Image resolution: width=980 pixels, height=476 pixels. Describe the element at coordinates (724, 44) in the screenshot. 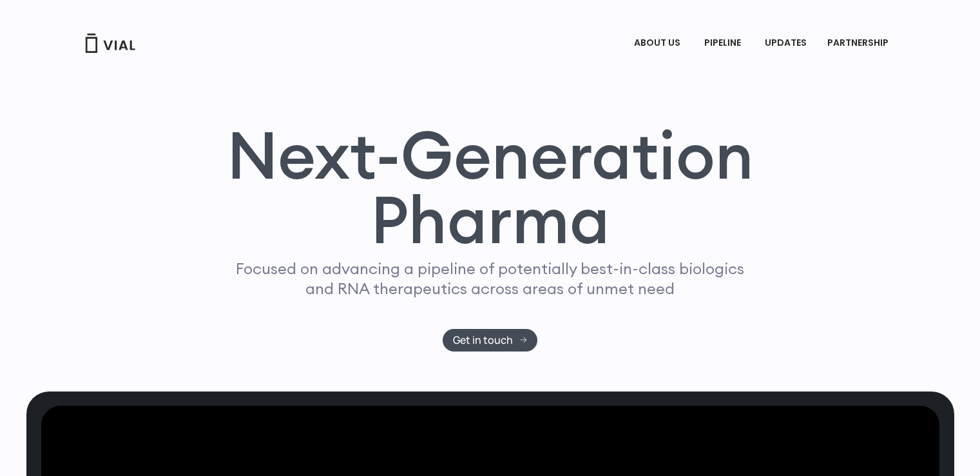

I see `a: PIPELINEMenu Toggle` at that location.